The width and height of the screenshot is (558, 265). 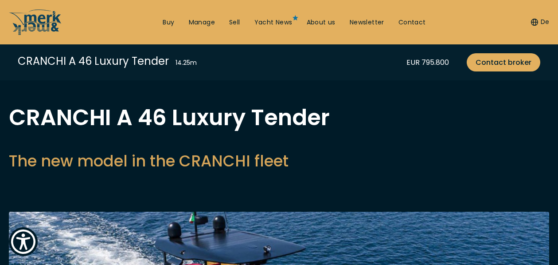 I want to click on a: Buy, so click(x=168, y=23).